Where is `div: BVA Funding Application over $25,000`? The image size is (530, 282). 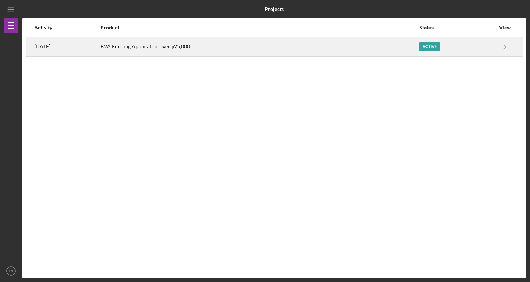 div: BVA Funding Application over $25,000 is located at coordinates (259, 47).